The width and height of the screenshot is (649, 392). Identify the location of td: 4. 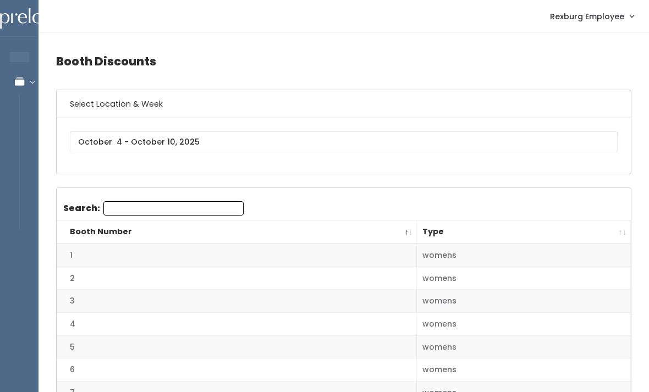
(236, 324).